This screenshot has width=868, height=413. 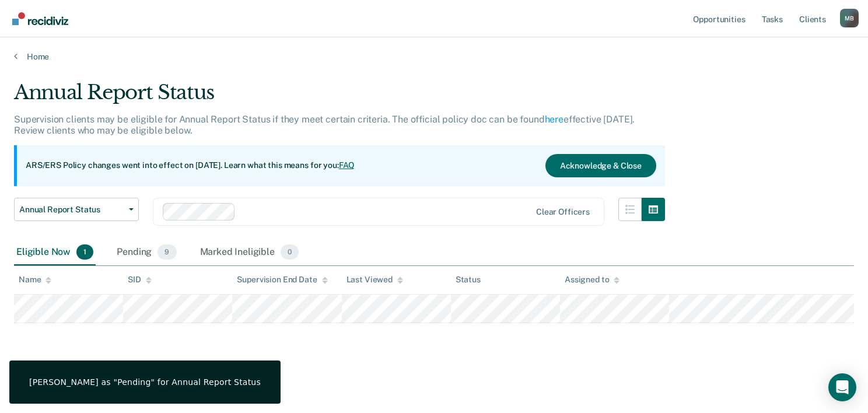 What do you see at coordinates (139, 279) in the screenshot?
I see `div: SID` at bounding box center [139, 279].